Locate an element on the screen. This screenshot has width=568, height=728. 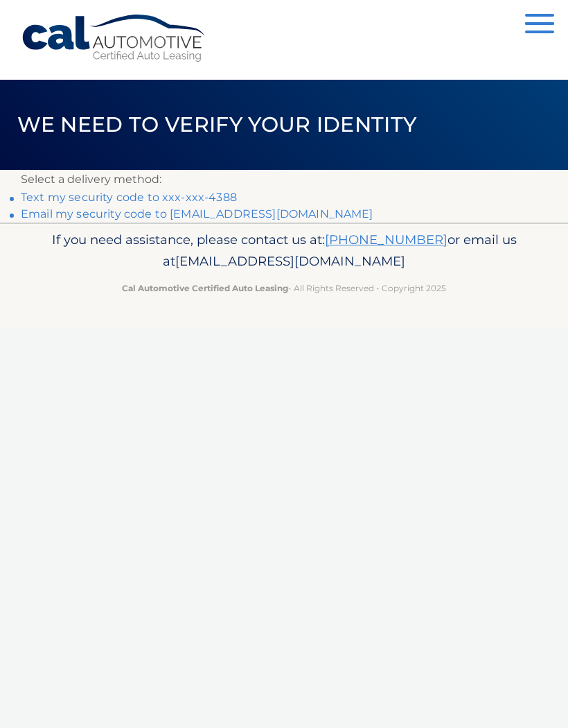
span: We need to verify your identity is located at coordinates (217, 125).